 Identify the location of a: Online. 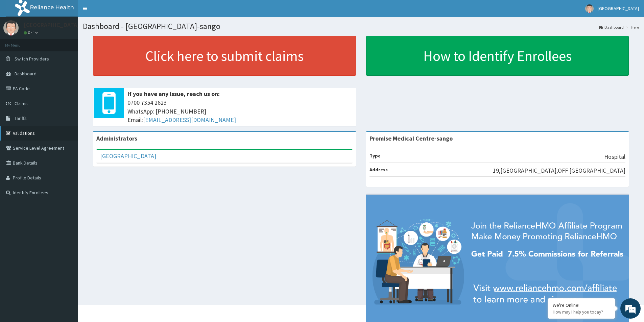
(32, 33).